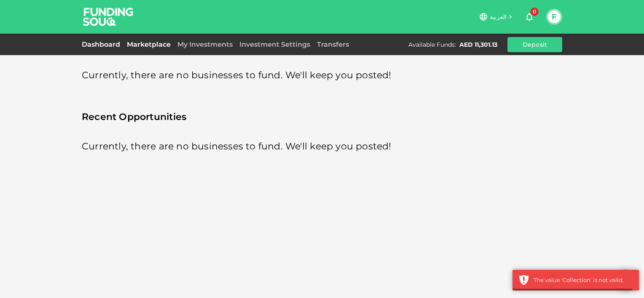 This screenshot has height=298, width=644. Describe the element at coordinates (333, 44) in the screenshot. I see `a: Transfers` at that location.